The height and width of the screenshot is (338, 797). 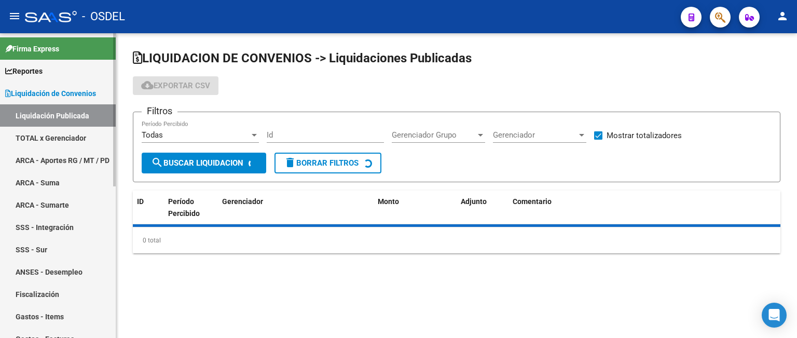 I want to click on span: Gerenciador Grupo, so click(x=434, y=135).